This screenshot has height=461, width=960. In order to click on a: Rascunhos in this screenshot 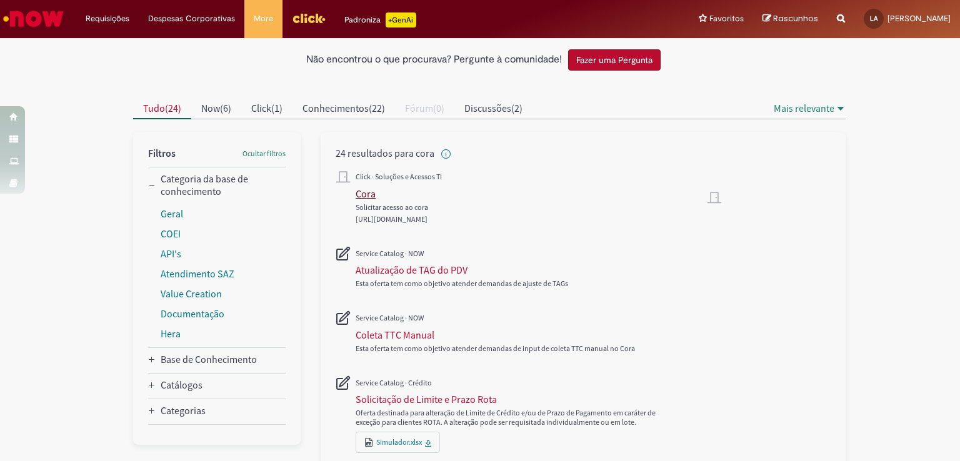, I will do `click(790, 19)`.